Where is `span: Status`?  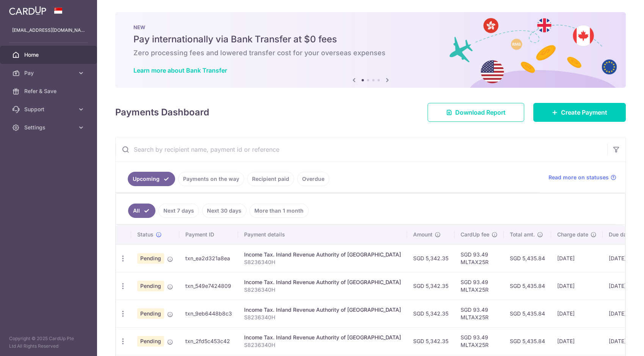
span: Status is located at coordinates (145, 235).